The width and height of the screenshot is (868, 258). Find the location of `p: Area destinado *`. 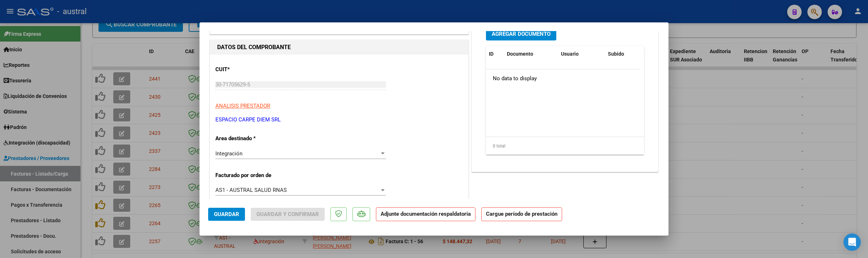

p: Area destinado * is located at coordinates (252, 139).